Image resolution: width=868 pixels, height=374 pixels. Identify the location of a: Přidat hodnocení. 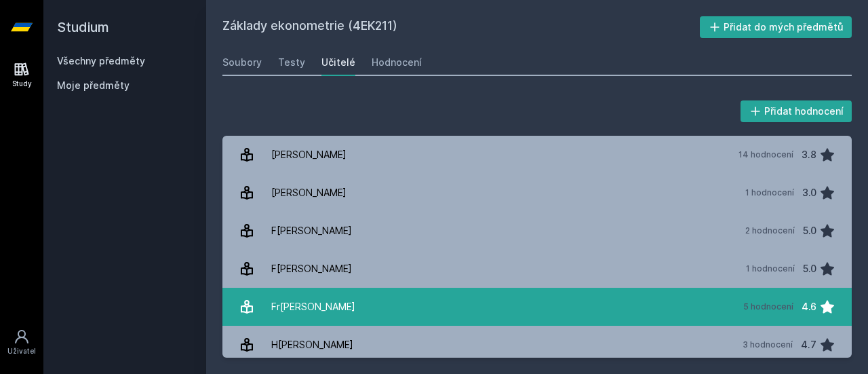
(796, 111).